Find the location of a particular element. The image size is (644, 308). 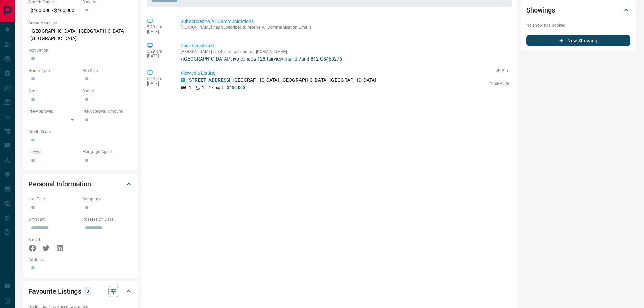

p: $460,000 is located at coordinates (236, 88).